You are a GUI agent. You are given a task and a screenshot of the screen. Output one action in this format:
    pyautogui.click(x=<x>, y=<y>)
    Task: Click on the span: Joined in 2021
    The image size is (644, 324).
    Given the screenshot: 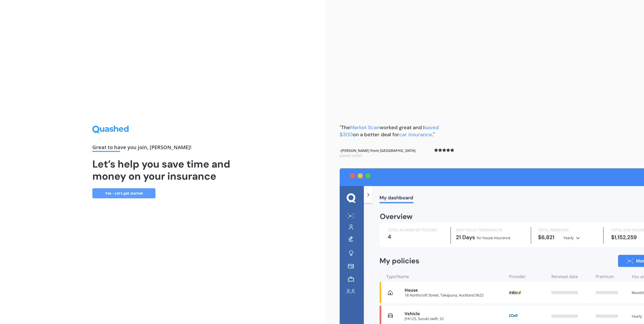 What is the action you would take?
    pyautogui.click(x=351, y=156)
    